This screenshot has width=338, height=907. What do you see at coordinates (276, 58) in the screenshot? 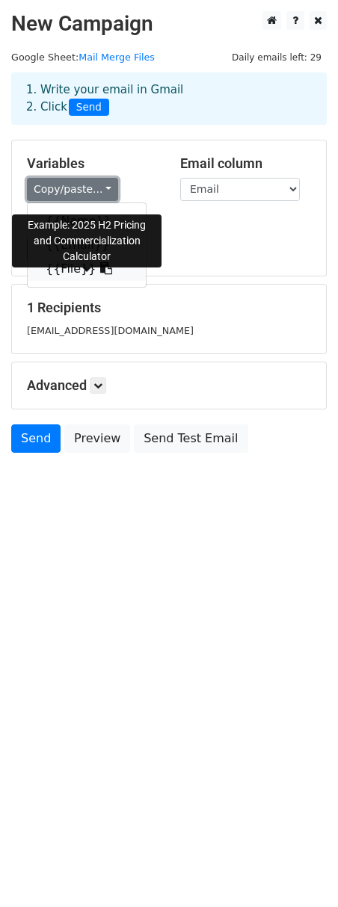
I see `span: Daily emails left: 29` at bounding box center [276, 58].